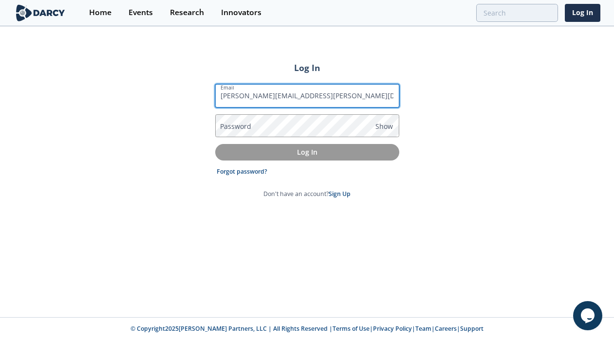 The image size is (614, 340). What do you see at coordinates (242, 172) in the screenshot?
I see `a: Forgot password?` at bounding box center [242, 172].